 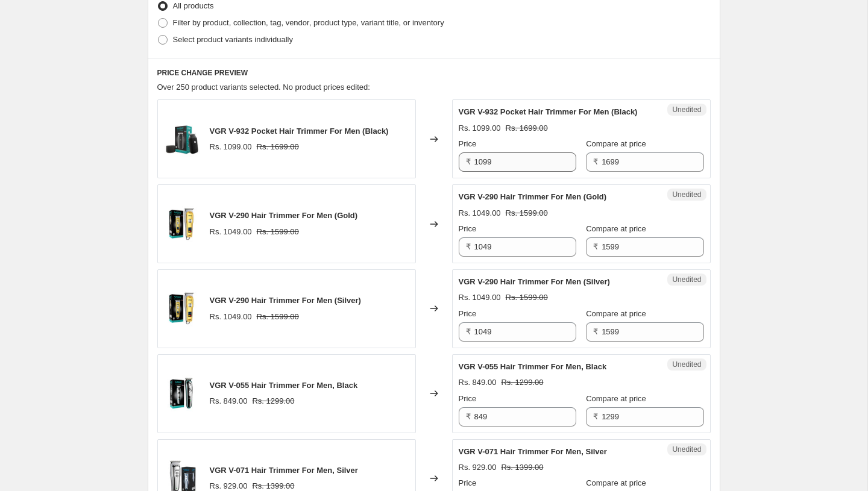 I want to click on span: Select product variants individually, so click(x=233, y=39).